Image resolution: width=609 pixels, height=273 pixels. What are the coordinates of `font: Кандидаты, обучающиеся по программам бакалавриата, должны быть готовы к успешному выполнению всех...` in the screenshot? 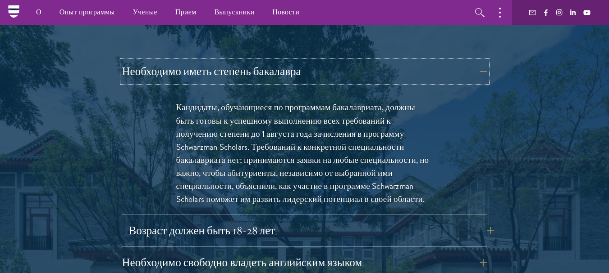 It's located at (302, 153).